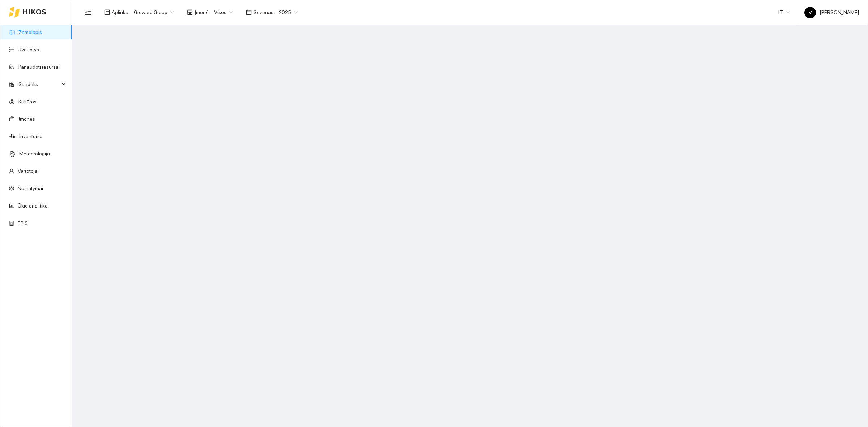  What do you see at coordinates (28, 50) in the screenshot?
I see `a: Užduotys` at bounding box center [28, 50].